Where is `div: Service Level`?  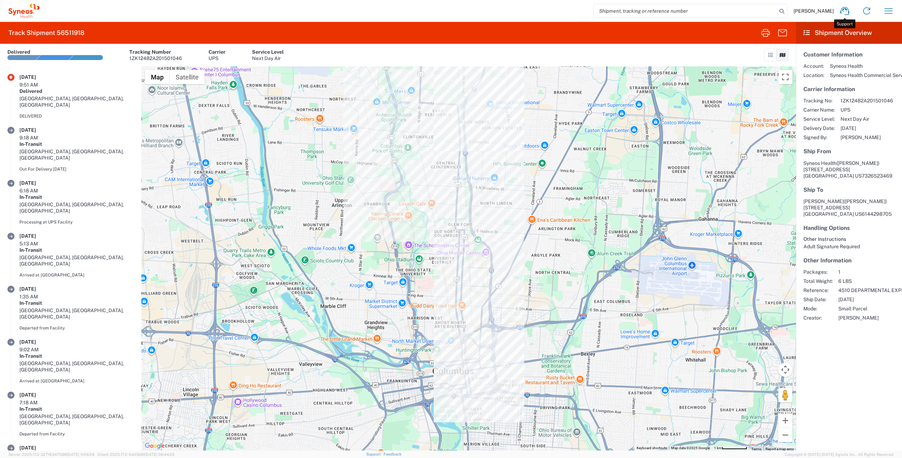 div: Service Level is located at coordinates (268, 52).